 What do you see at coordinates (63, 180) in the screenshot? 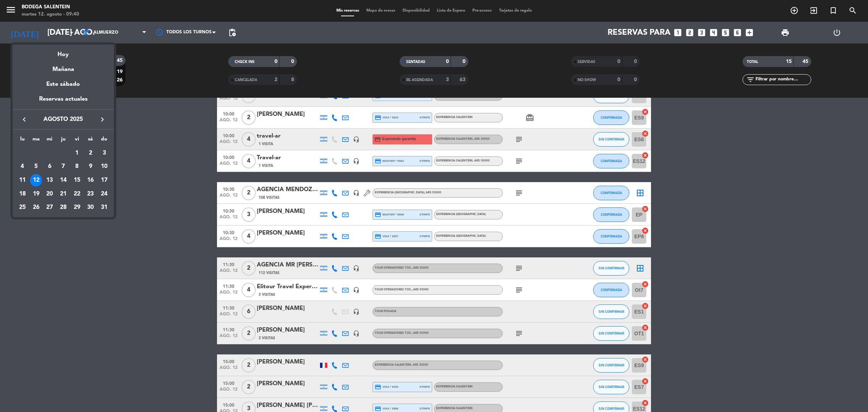
I see `td: 14 de agosto de 2025` at bounding box center [63, 180].